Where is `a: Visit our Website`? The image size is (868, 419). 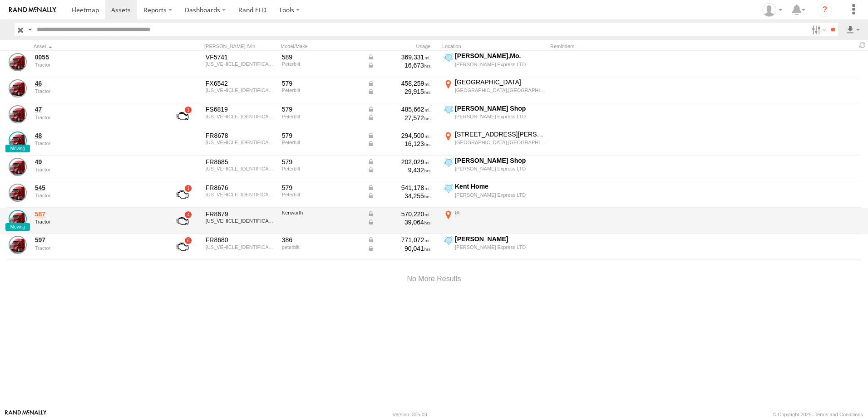
a: Visit our Website is located at coordinates (26, 414).